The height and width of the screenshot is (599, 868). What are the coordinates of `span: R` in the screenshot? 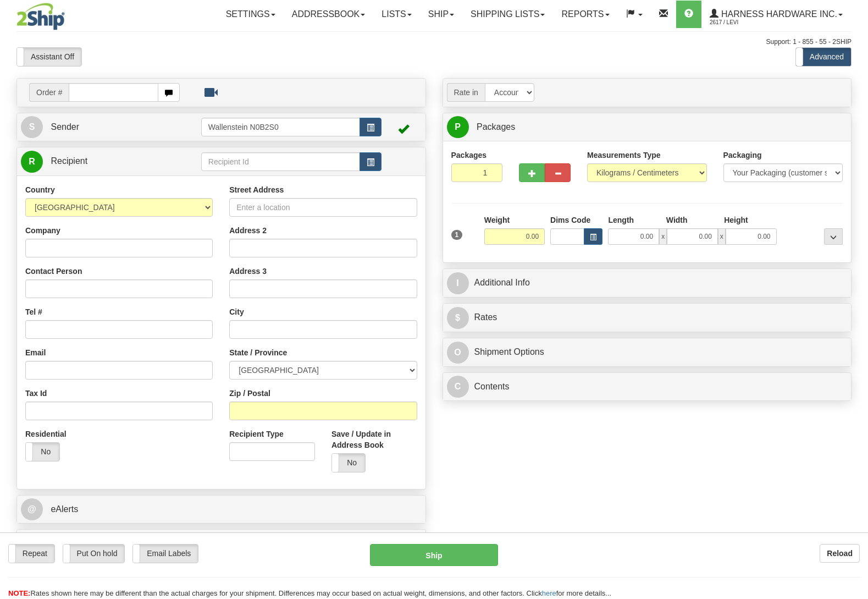 It's located at (32, 161).